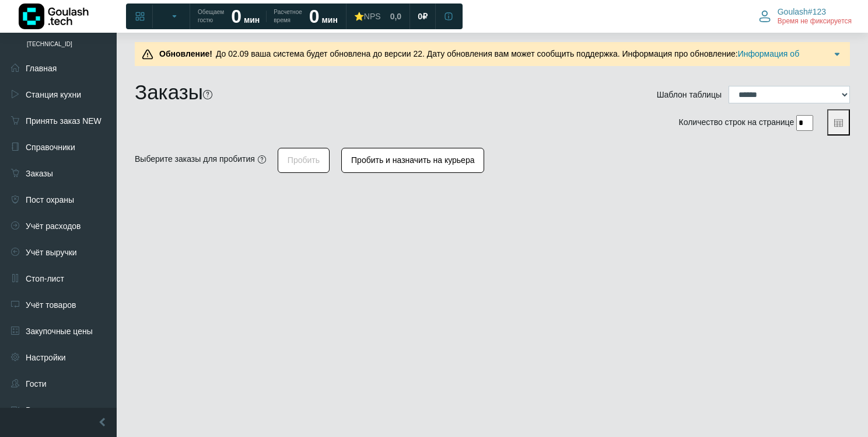  What do you see at coordinates (194, 159) in the screenshot?
I see `div: Выберите заказы для пробития` at bounding box center [194, 159].